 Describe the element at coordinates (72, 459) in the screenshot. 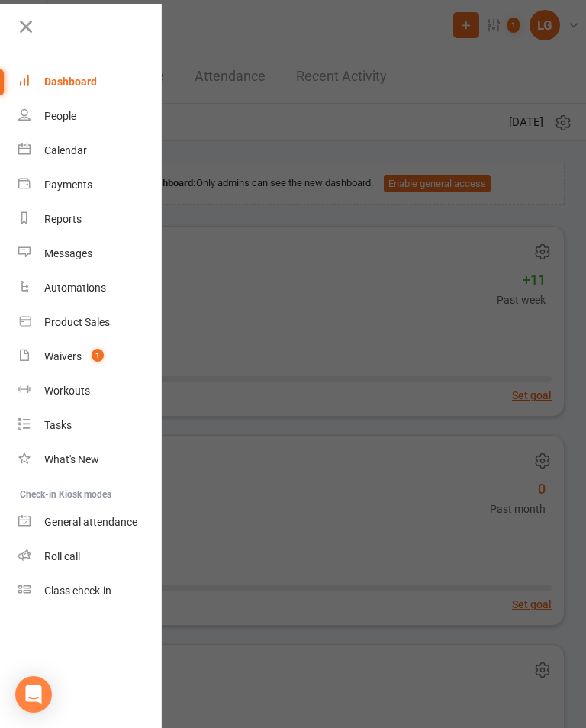

I see `div: What's New` at that location.